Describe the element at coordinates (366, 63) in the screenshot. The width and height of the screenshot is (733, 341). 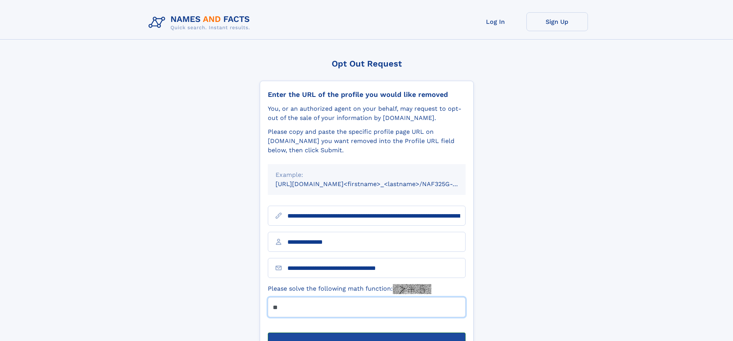
I see `div: Opt Out Request` at that location.